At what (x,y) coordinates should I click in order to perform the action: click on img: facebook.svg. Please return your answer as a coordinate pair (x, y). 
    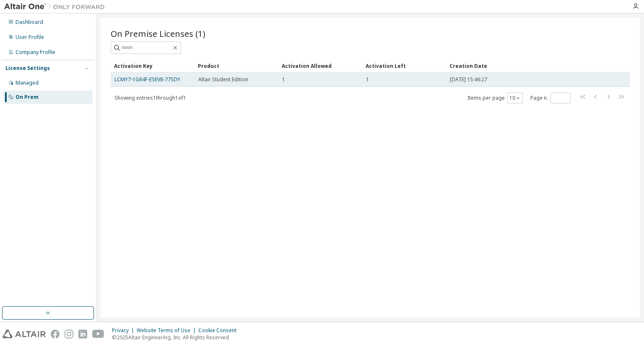
    Looking at the image, I should click on (55, 334).